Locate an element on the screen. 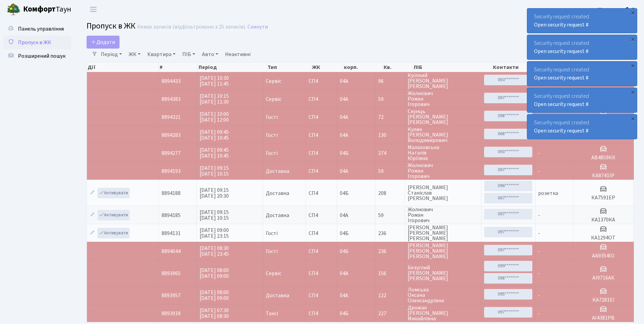 The width and height of the screenshot is (644, 324). a: Консьєрж б. 4. is located at coordinates (617, 9).